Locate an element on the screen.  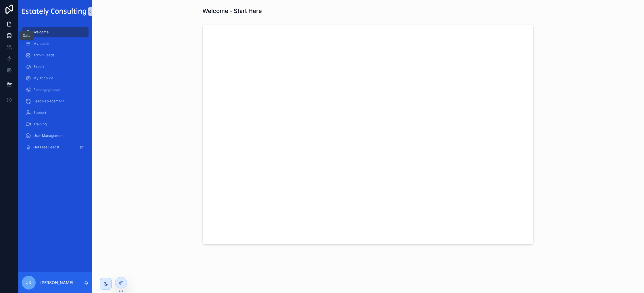
span: Support is located at coordinates (39, 113).